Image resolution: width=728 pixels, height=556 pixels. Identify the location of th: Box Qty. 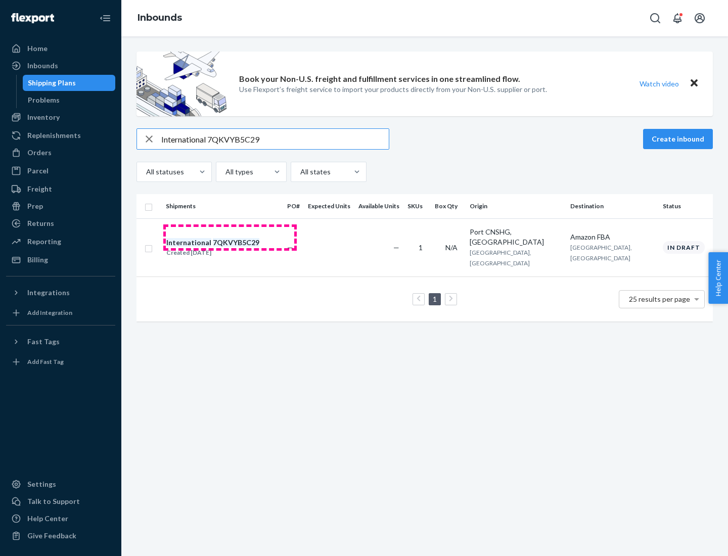
(448, 206).